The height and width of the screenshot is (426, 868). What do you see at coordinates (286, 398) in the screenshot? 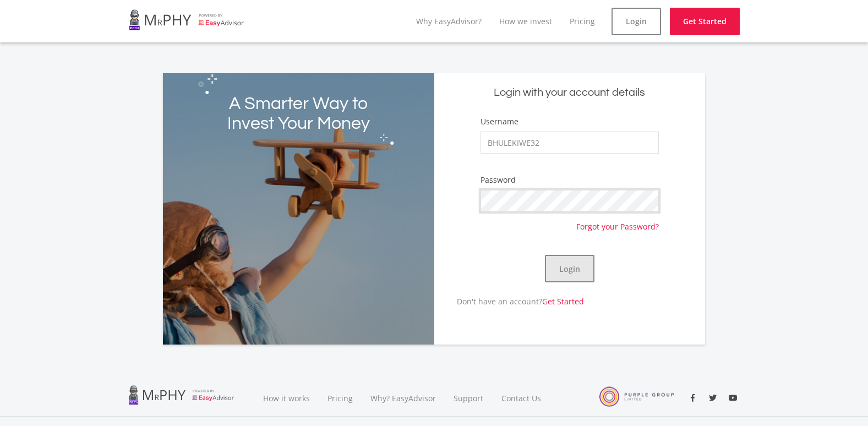
I see `a: How it works` at bounding box center [286, 398].